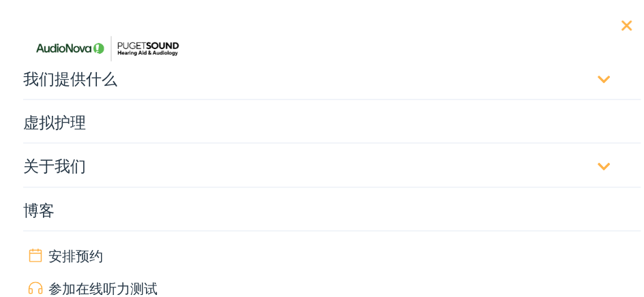 Image resolution: width=644 pixels, height=297 pixels. Describe the element at coordinates (333, 163) in the screenshot. I see `a: 关于我们` at that location.